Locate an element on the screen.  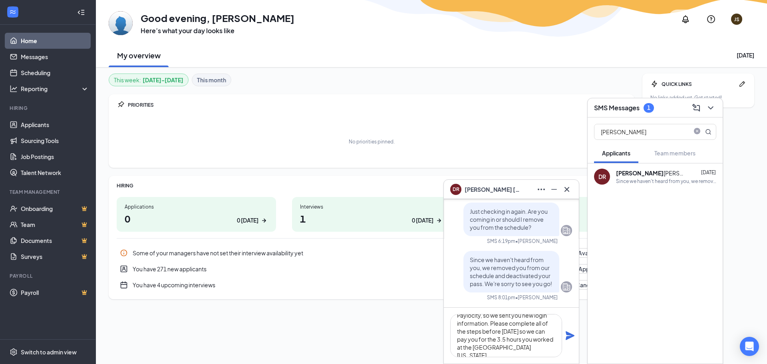
div: SMS 6:19pm is located at coordinates (501, 241).